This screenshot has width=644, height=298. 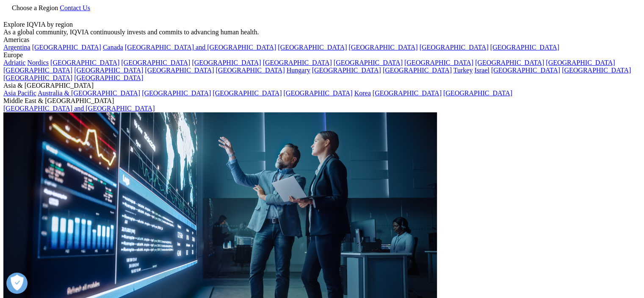 What do you see at coordinates (20, 93) in the screenshot?
I see `a: Asia Pacific` at bounding box center [20, 93].